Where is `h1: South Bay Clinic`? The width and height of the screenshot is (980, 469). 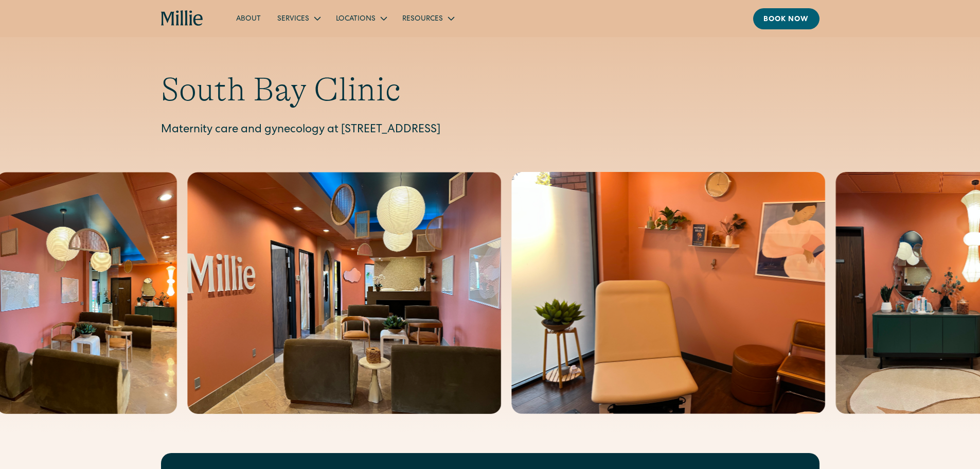 h1: South Bay Clinic is located at coordinates (490, 90).